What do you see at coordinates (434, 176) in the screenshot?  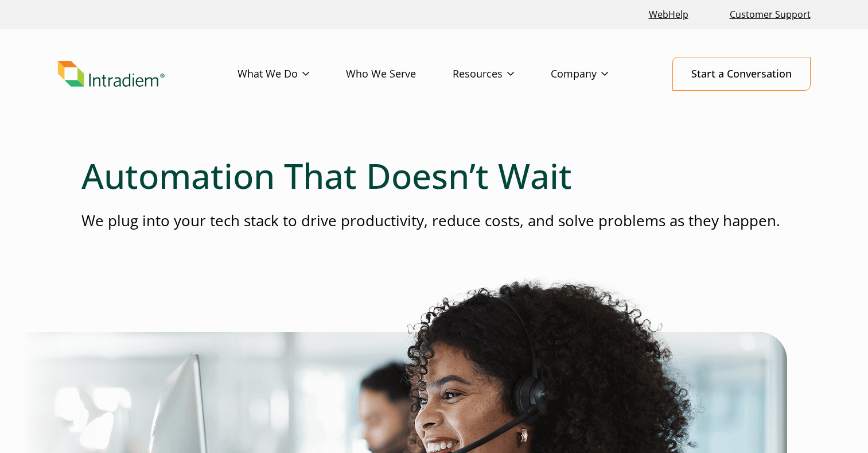 I see `h1: Automation That Doesn’t Wait` at bounding box center [434, 176].